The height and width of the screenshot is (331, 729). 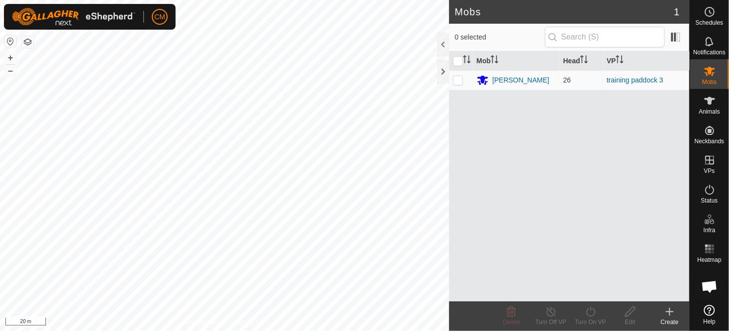 What do you see at coordinates (709, 230) in the screenshot?
I see `span: Infra` at bounding box center [709, 230].